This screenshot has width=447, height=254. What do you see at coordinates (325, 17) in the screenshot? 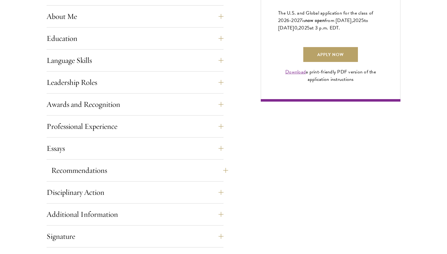
I see `span: The U.S. and Global application for the class of 202` at bounding box center [325, 17].